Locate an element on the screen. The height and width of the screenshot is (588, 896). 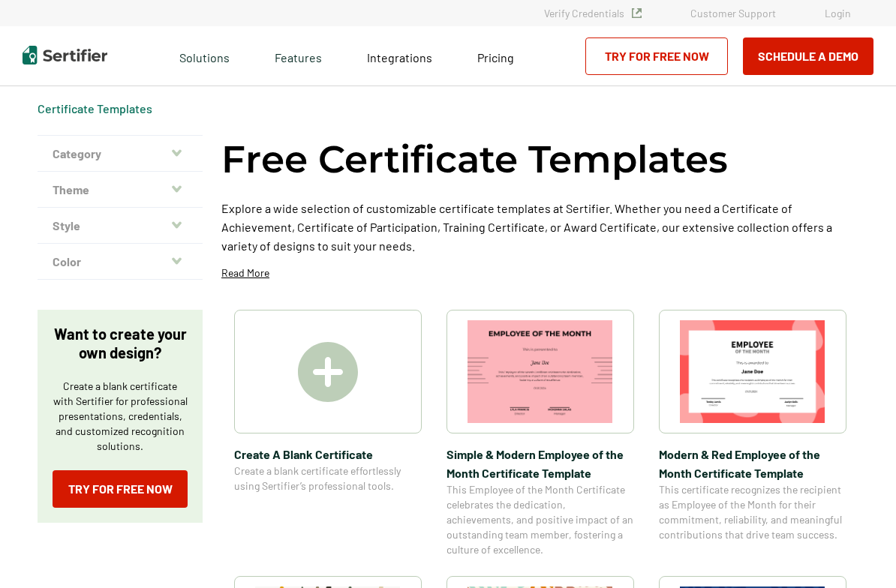
span: Pricing is located at coordinates (495, 57).